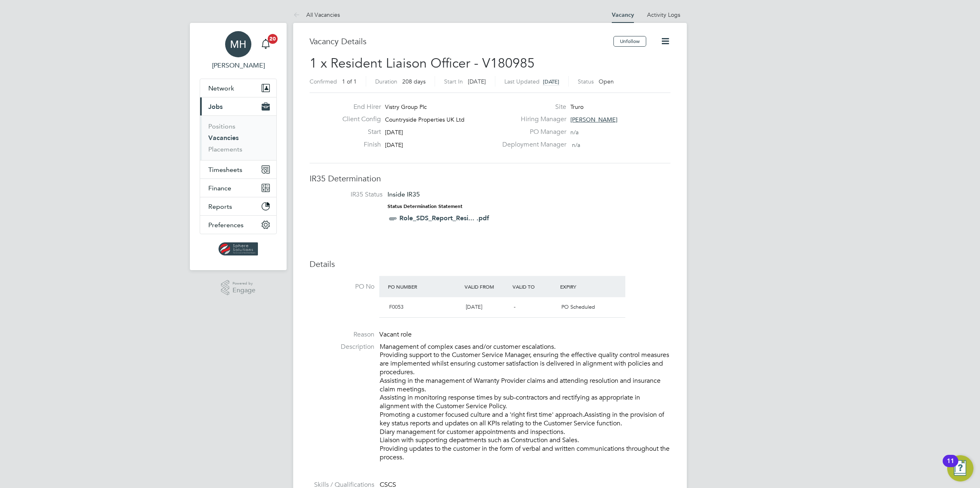 Image resolution: width=980 pixels, height=488 pixels. What do you see at coordinates (225, 149) in the screenshot?
I see `a: Placements` at bounding box center [225, 149].